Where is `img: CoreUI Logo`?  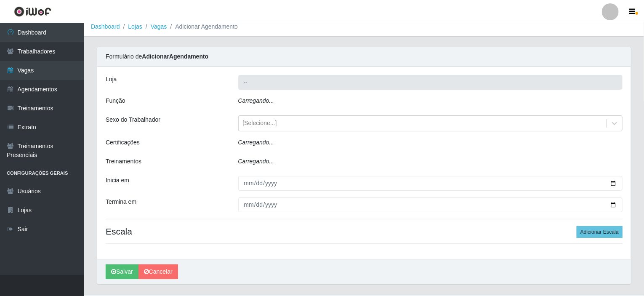
img: CoreUI Logo is located at coordinates (32, 12).